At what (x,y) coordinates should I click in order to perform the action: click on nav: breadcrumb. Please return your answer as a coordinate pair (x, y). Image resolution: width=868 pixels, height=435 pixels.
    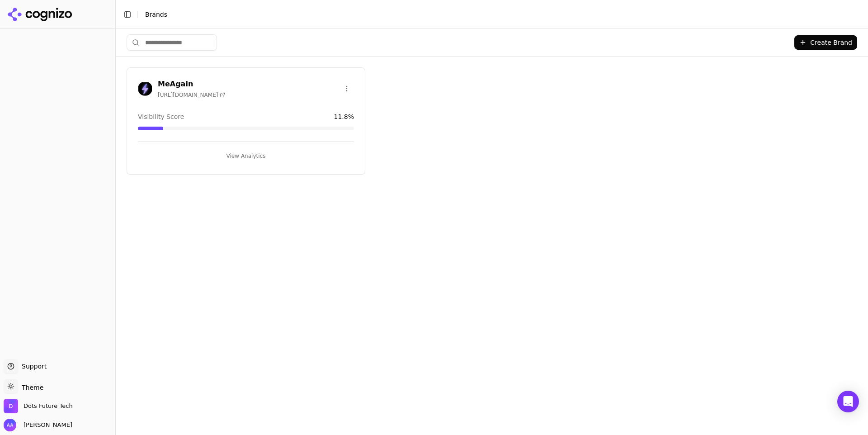
    Looking at the image, I should click on (494, 14).